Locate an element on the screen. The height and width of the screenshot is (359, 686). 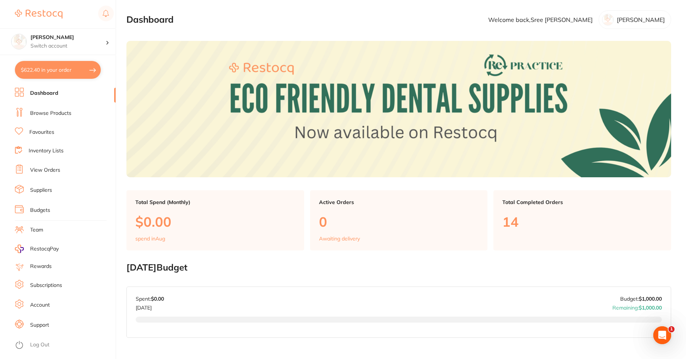
p: Switch account is located at coordinates (68, 46).